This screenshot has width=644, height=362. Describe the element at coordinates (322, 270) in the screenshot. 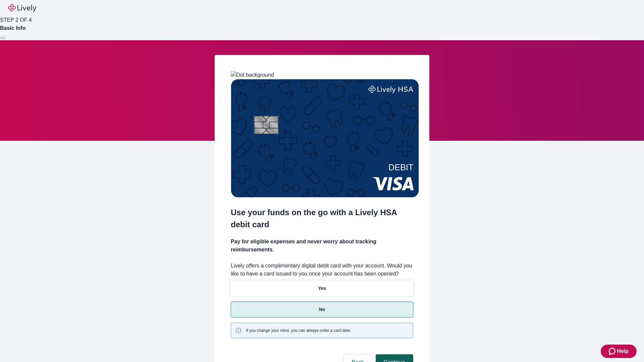

I see `label: Lively offers a complimentary digital debit card with your account. Would you like to have a card...` at that location.